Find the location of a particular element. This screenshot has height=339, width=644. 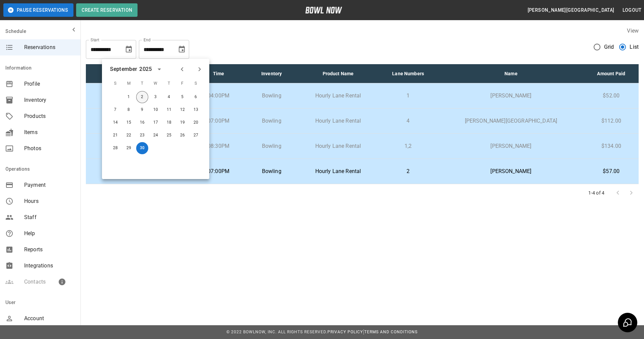

div: 2025 is located at coordinates (145, 69).